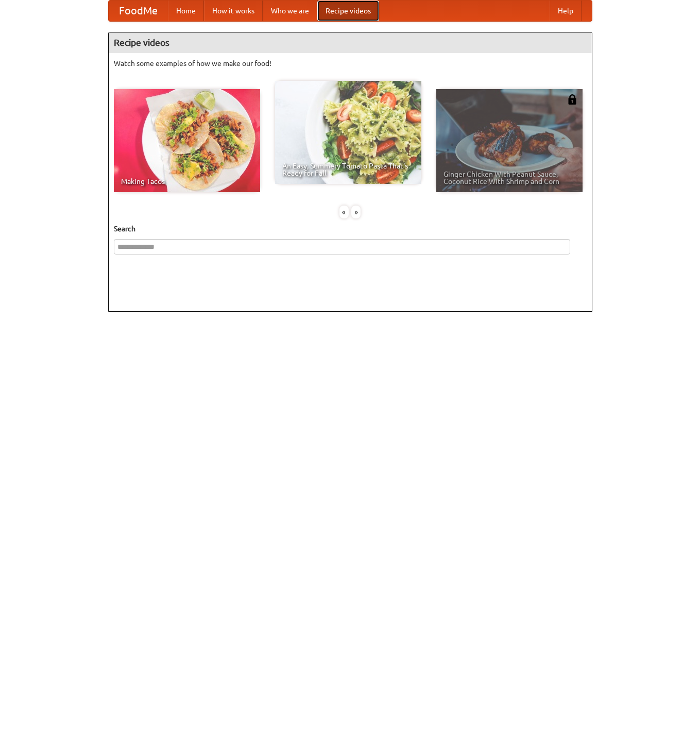 The image size is (700, 729). Describe the element at coordinates (348, 11) in the screenshot. I see `a: Recipe videos` at that location.